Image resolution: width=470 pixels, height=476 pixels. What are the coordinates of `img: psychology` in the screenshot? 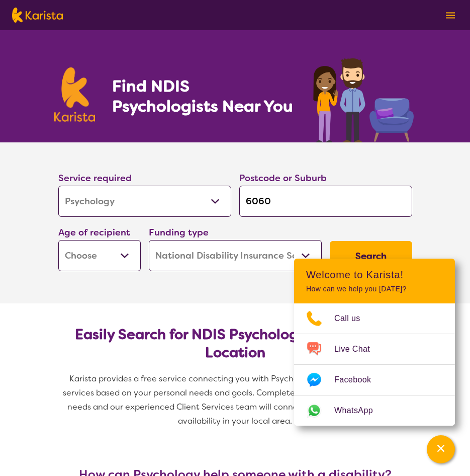 It's located at (363, 98).